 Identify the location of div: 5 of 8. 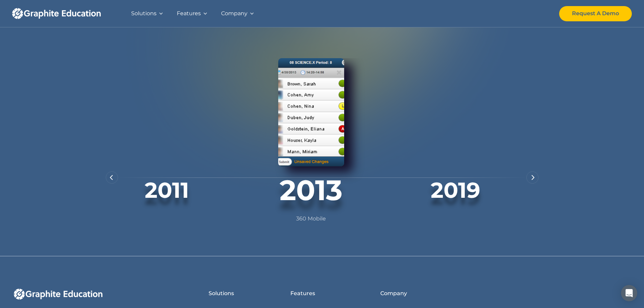
(178, 141).